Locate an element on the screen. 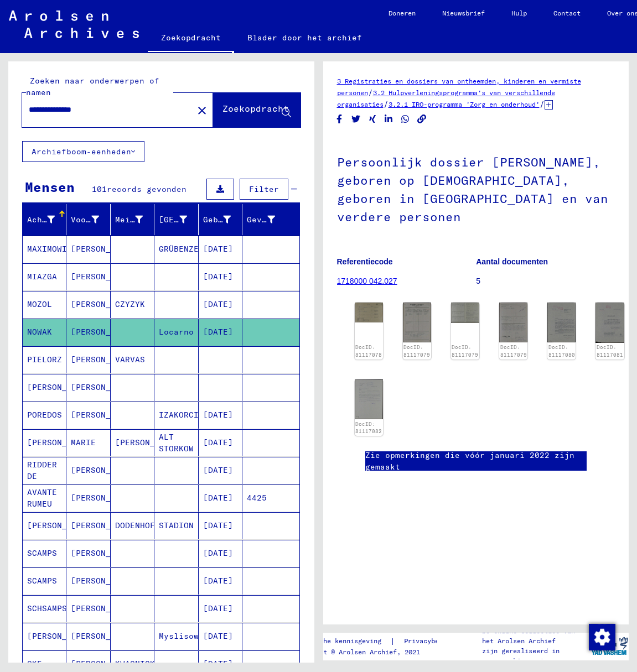 The width and height of the screenshot is (637, 672). font: 1718000 042.027 is located at coordinates (367, 281).